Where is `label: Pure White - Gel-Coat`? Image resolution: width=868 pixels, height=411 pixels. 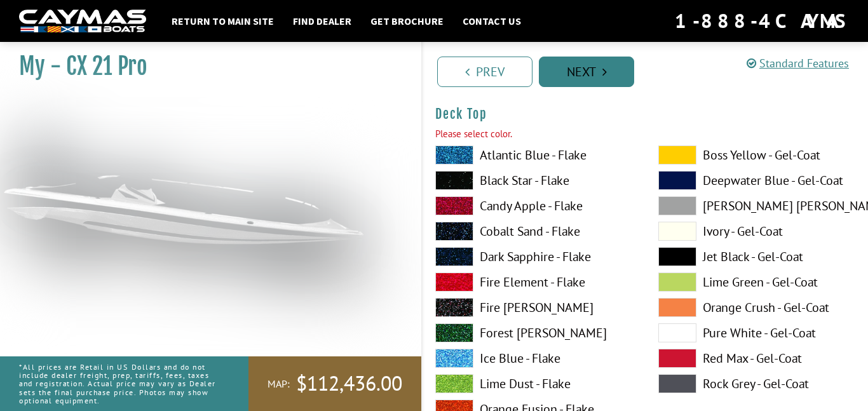
label: Pure White - Gel-Coat is located at coordinates (756, 333).